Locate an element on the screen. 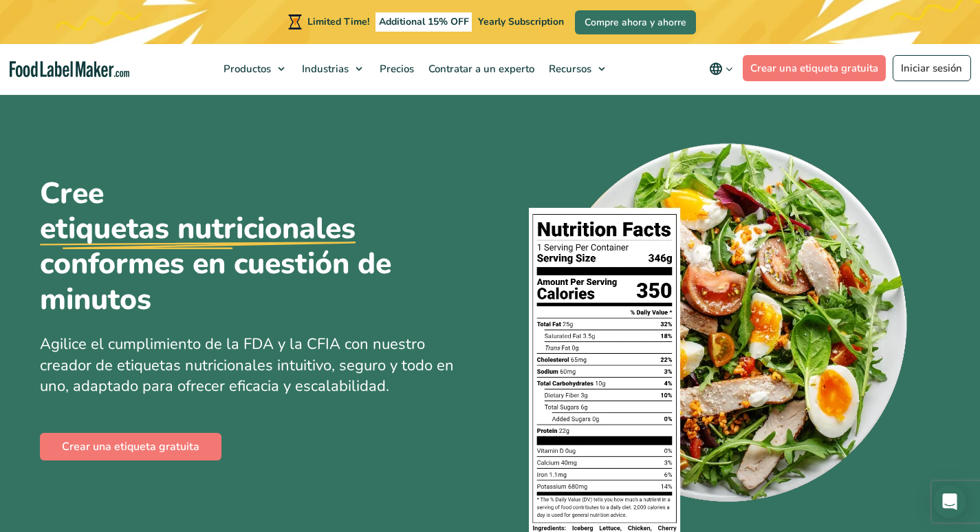 This screenshot has width=980, height=532. a: Iniciar sesión is located at coordinates (932, 68).